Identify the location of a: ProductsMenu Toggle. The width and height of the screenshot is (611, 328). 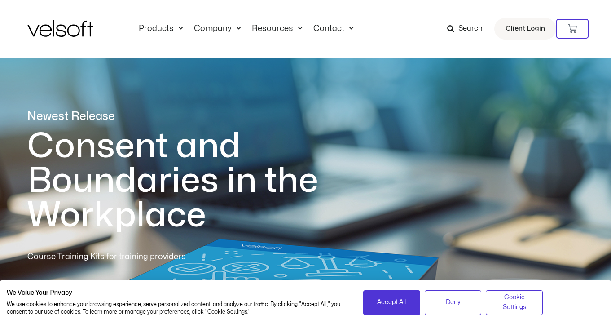
(161, 29).